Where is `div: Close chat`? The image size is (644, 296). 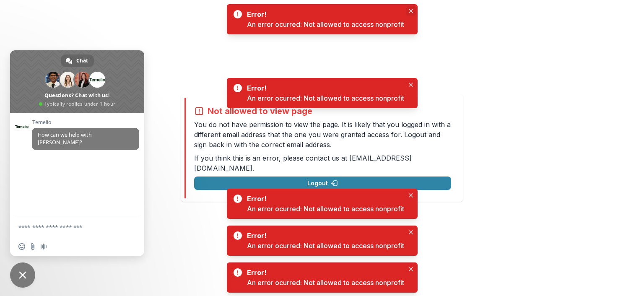
div: Close chat is located at coordinates (22, 275).